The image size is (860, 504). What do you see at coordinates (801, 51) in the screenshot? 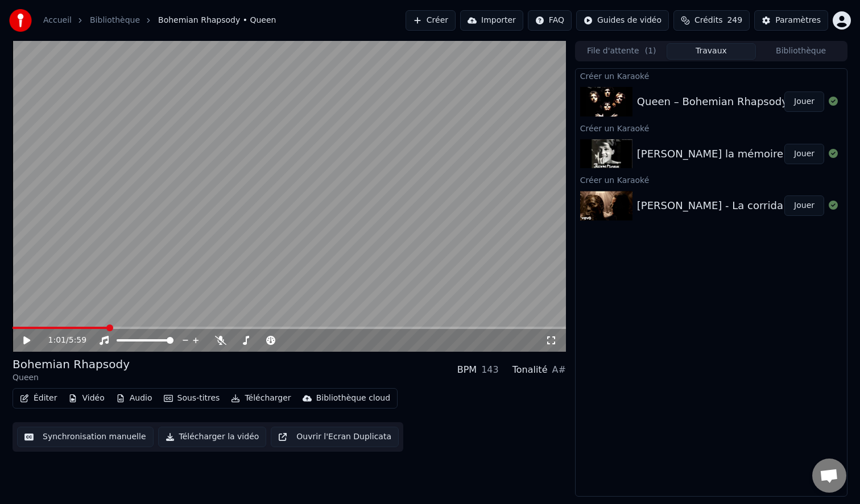
I see `button: Bibliothèque` at bounding box center [801, 51].